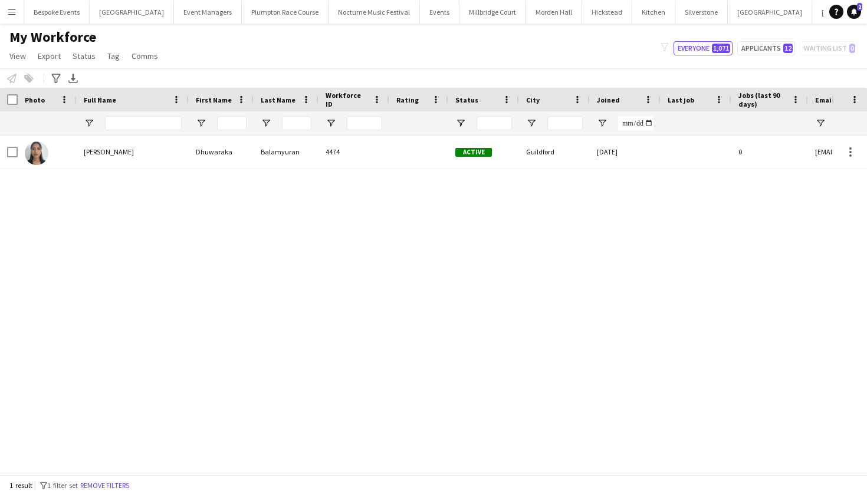  I want to click on div: 0, so click(769, 151).